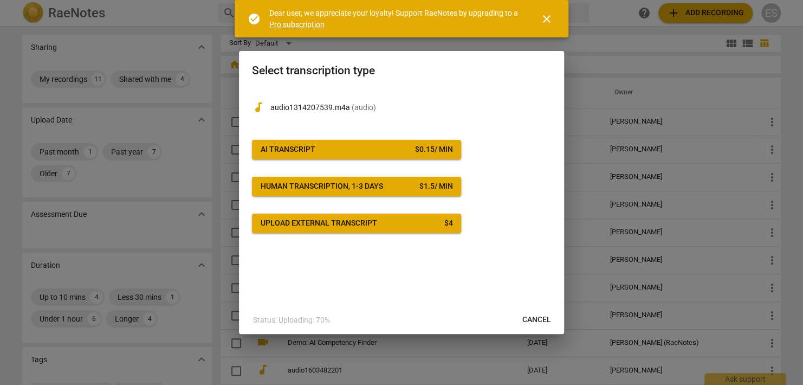 This screenshot has width=803, height=385. Describe the element at coordinates (436, 186) in the screenshot. I see `div: $ 1.5 / min` at that location.